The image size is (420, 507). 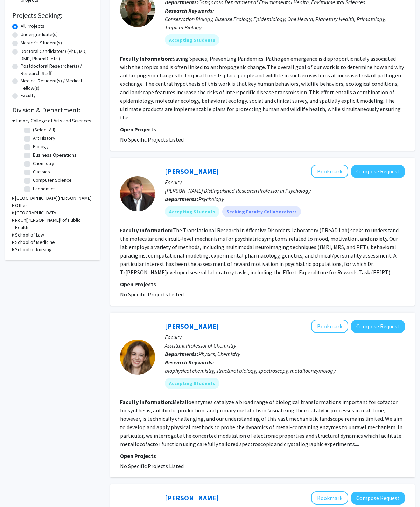 What do you see at coordinates (33, 26) in the screenshot?
I see `label: All Projects` at bounding box center [33, 26].